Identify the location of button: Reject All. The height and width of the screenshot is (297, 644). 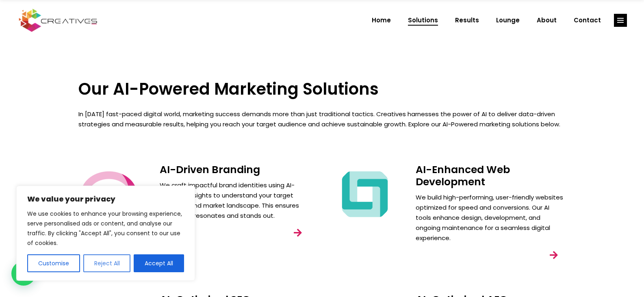
(107, 264).